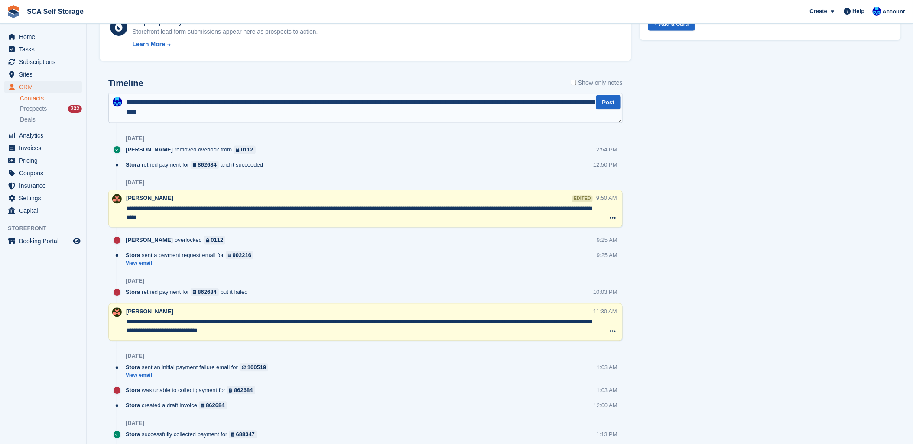 This screenshot has height=444, width=913. What do you see at coordinates (45, 37) in the screenshot?
I see `span: Home` at bounding box center [45, 37].